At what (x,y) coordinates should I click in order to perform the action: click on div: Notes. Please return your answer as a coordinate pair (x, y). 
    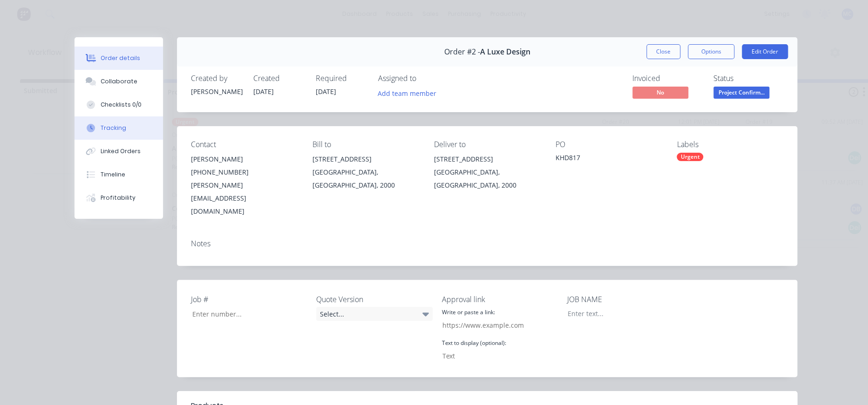
    Looking at the image, I should click on (487, 243).